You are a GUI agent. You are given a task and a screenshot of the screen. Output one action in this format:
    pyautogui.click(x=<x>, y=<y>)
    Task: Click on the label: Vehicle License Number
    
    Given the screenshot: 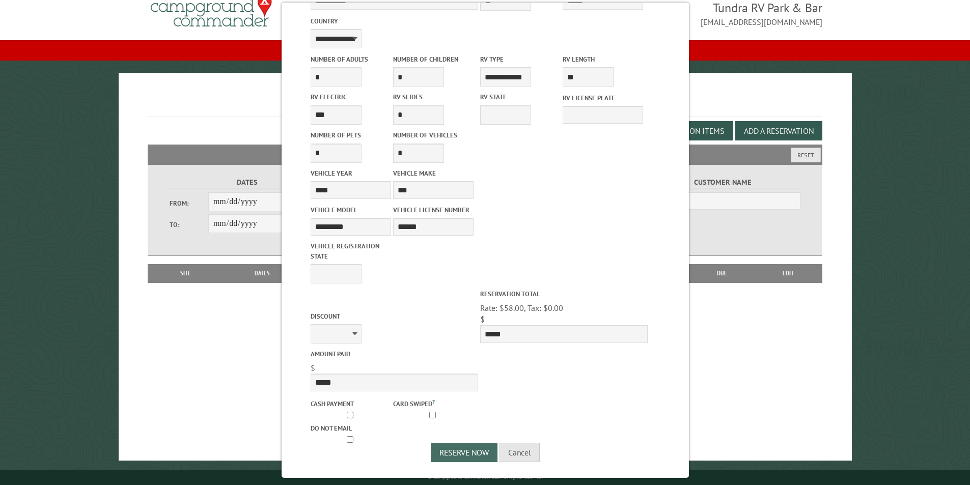 What is the action you would take?
    pyautogui.click(x=433, y=210)
    